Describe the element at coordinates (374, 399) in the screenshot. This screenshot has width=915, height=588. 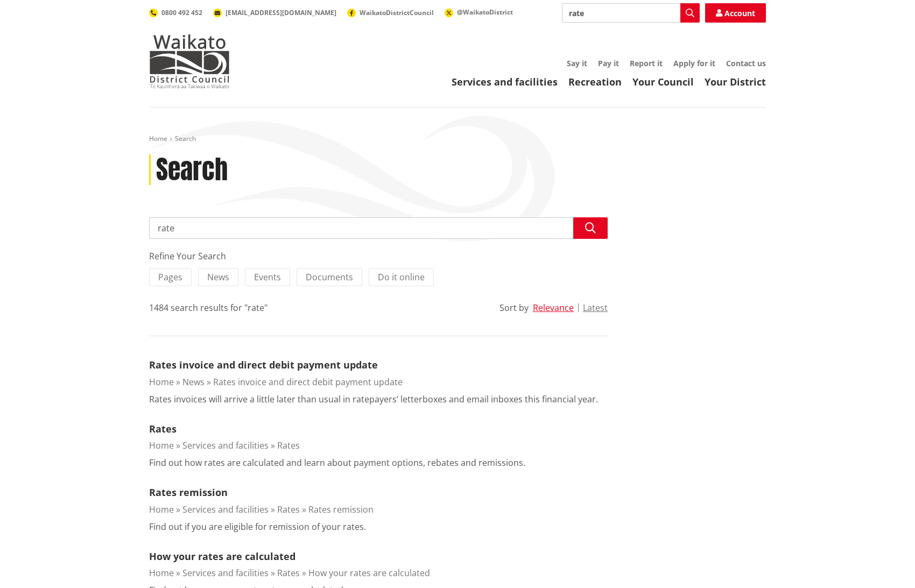
I see `p: Rates invoices will arrive a little later than usual in ratepayers’ letterboxes and email inboxes...` at that location.